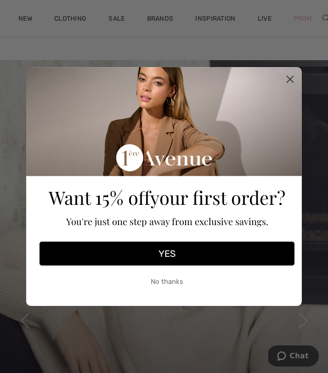 This screenshot has height=373, width=328. Describe the element at coordinates (167, 281) in the screenshot. I see `button: No thanks` at that location.